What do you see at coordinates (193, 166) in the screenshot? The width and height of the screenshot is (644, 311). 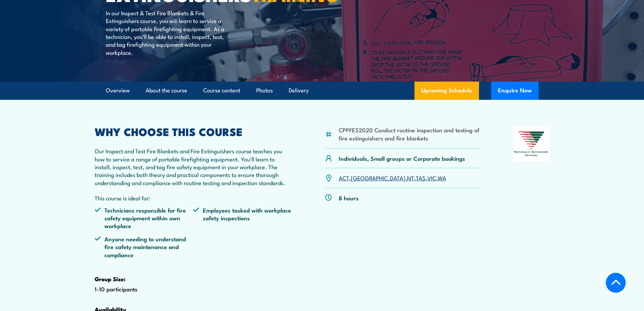 I see `p: Our Inspect and Test Fire Blankets and Fire Extinguishers course teaches you how to service a ran...` at bounding box center [193, 166].